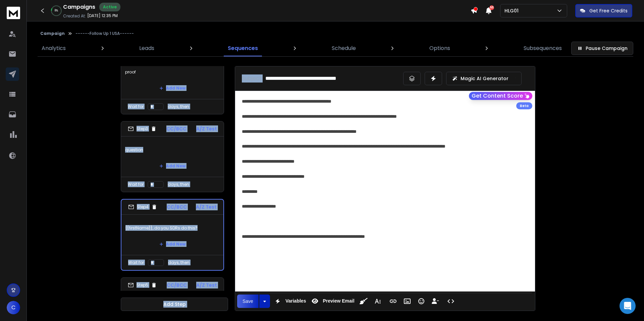 The image size is (644, 321). I want to click on a: Subsequences, so click(543, 48).